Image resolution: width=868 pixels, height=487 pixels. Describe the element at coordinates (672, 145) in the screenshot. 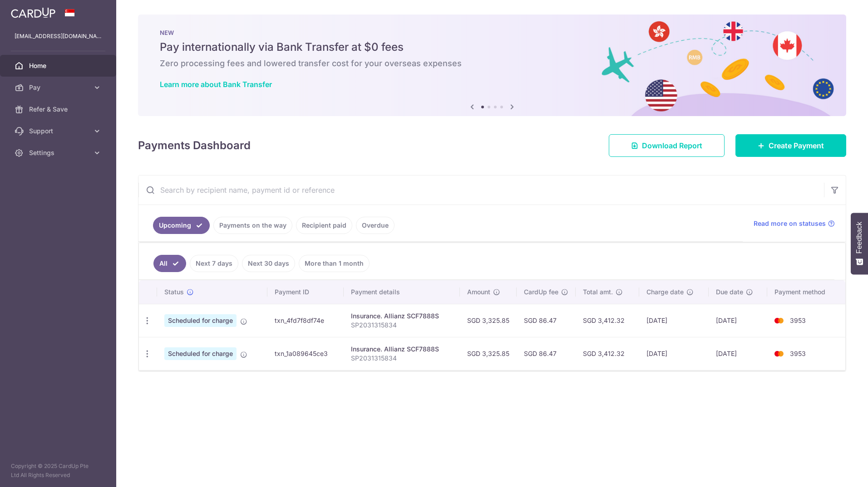

I see `span: Download Report` at that location.